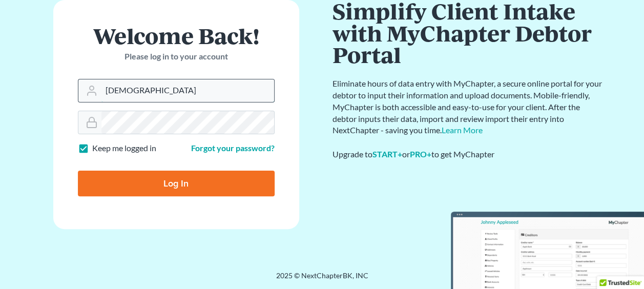  Describe the element at coordinates (322, 280) in the screenshot. I see `div: 2025 © NextChapterBK, INC` at that location.